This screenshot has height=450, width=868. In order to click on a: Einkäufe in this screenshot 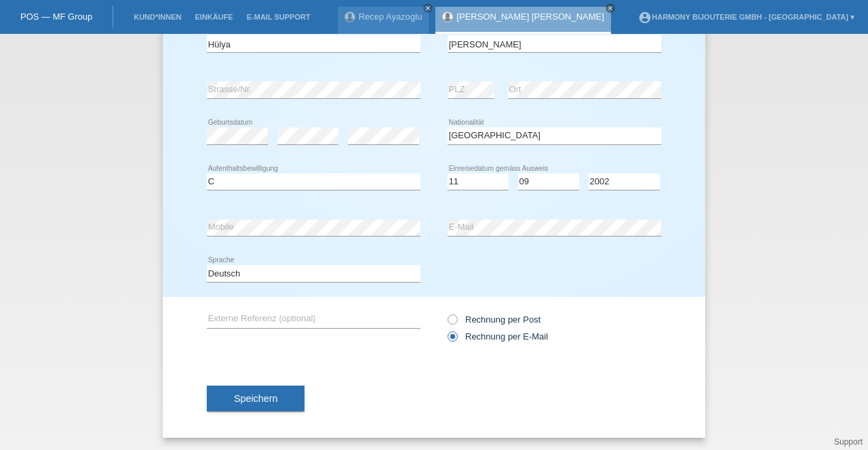, I will do `click(213, 17)`.